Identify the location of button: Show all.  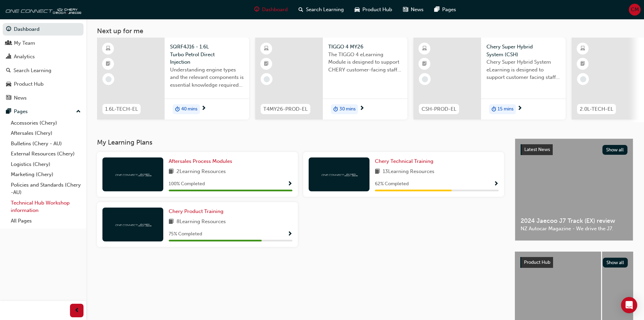
(615, 150).